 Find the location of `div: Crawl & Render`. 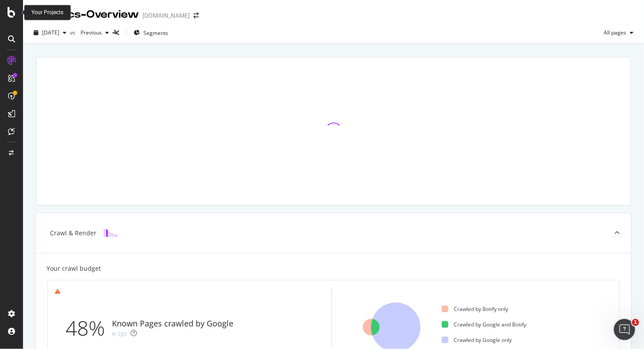

div: Crawl & Render is located at coordinates (73, 233).